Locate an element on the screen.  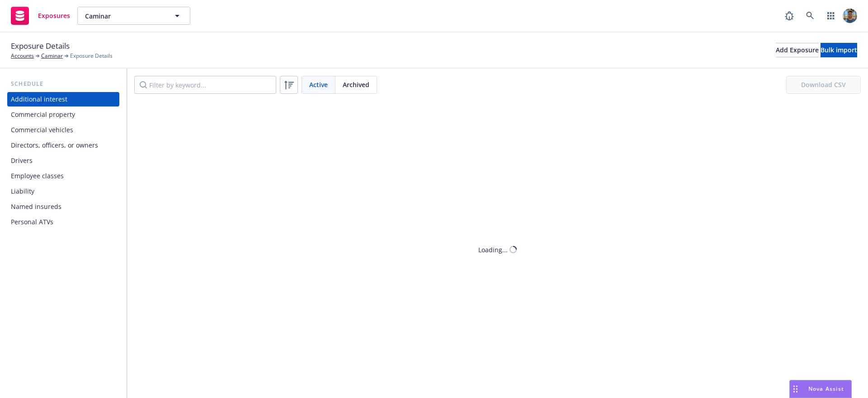
div: Add Exposure is located at coordinates (797, 50).